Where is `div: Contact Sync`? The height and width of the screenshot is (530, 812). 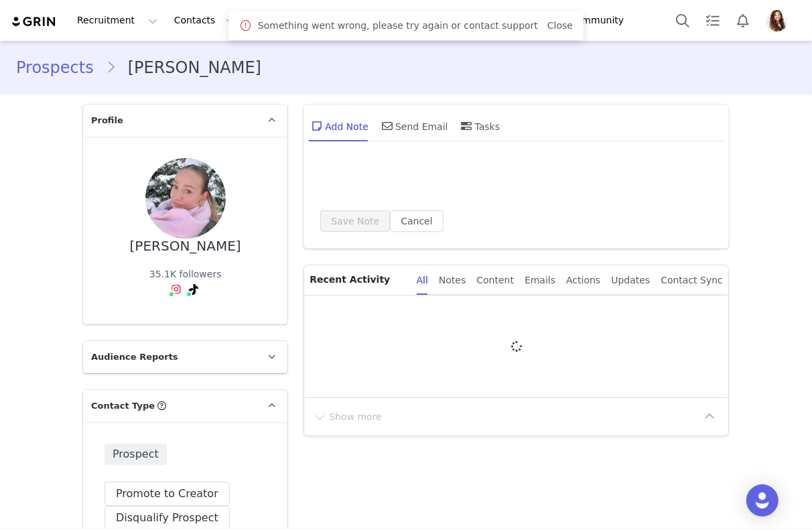
div: Contact Sync is located at coordinates (692, 280).